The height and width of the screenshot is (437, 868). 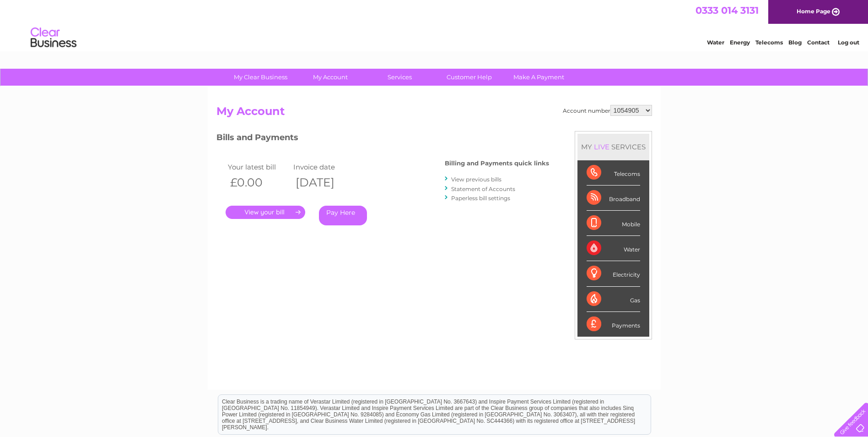 What do you see at coordinates (539, 77) in the screenshot?
I see `a: Make A Payment` at bounding box center [539, 77].